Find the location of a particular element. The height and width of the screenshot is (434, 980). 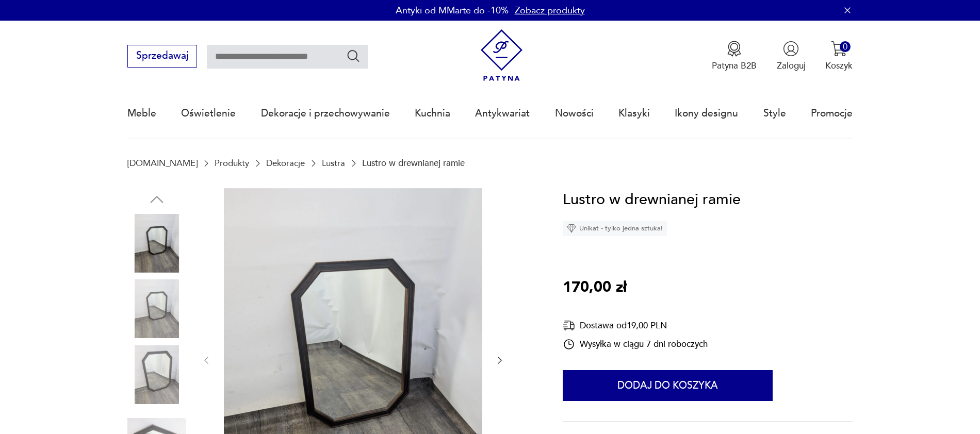

img: Ikona dostawy is located at coordinates (569, 325).